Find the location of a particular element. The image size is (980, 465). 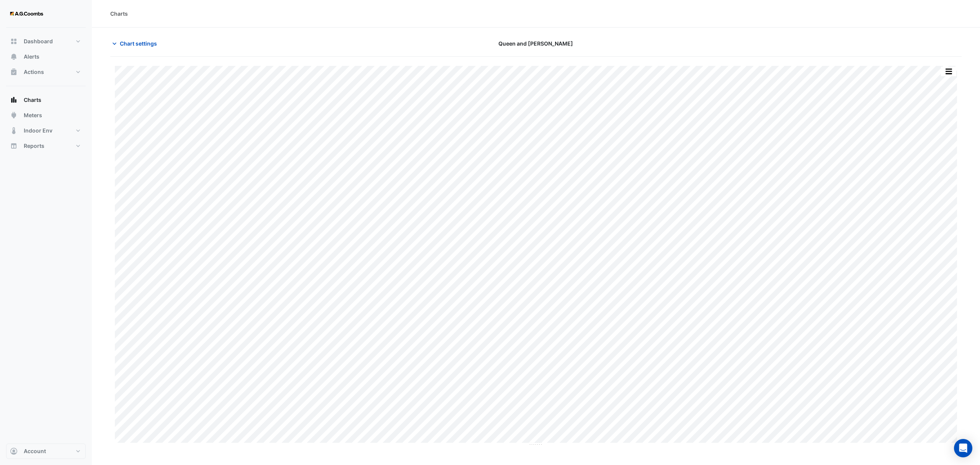

button: More Options is located at coordinates (949, 71).